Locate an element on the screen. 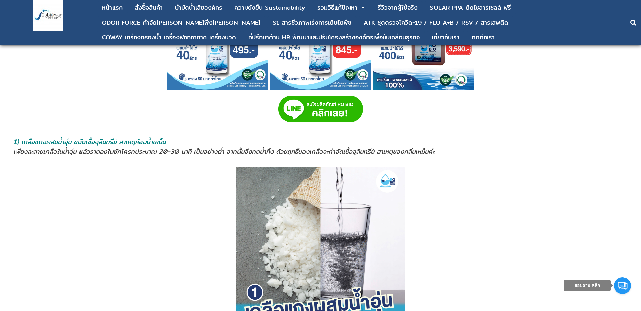  div: หน้าแรก is located at coordinates (112, 8).